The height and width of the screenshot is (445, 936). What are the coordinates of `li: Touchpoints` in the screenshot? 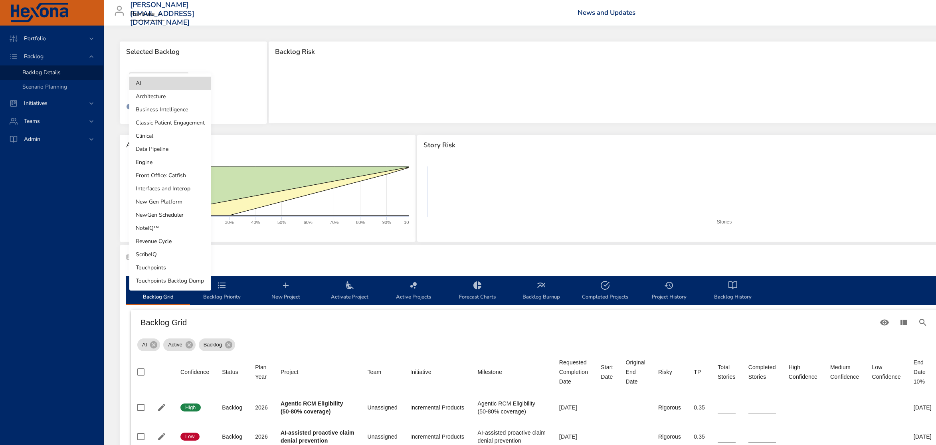 It's located at (170, 267).